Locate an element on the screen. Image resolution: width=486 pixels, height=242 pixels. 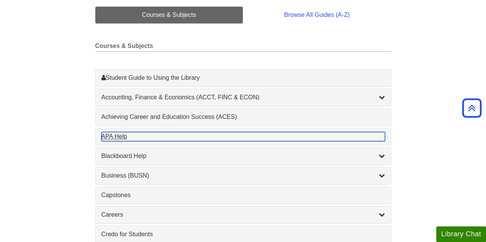
a: Browse All Guides (A-Z) is located at coordinates (316, 15).